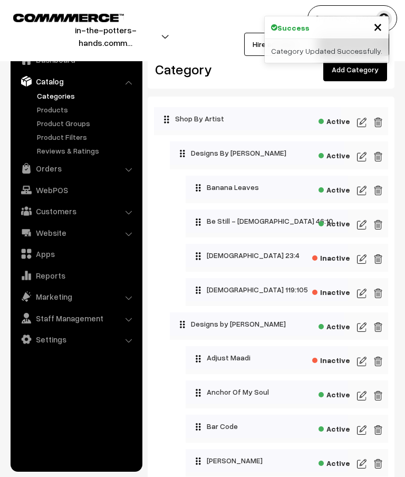 This screenshot has width=405, height=477. What do you see at coordinates (267, 358) in the screenshot?
I see `div: Adjust Maadi` at bounding box center [267, 358].